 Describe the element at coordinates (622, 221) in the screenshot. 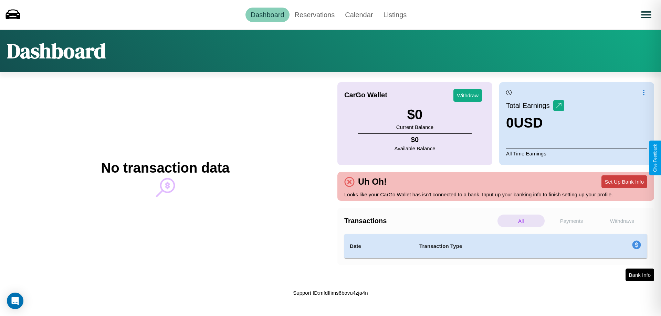

I see `p: Withdraws` at that location.